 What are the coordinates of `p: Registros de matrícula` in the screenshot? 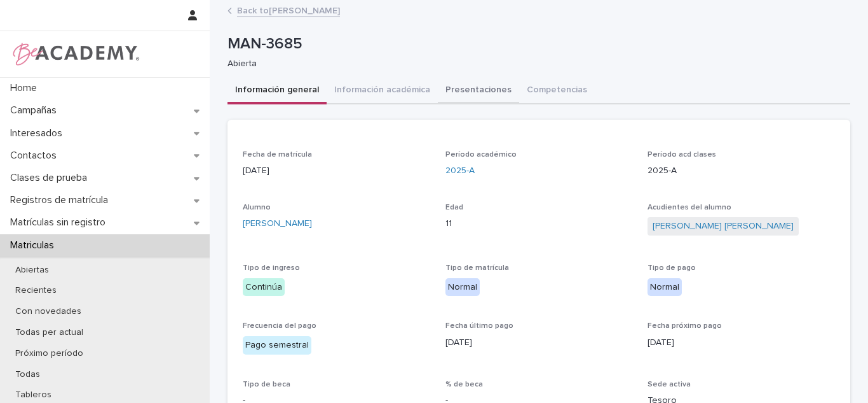 It's located at (62, 200).